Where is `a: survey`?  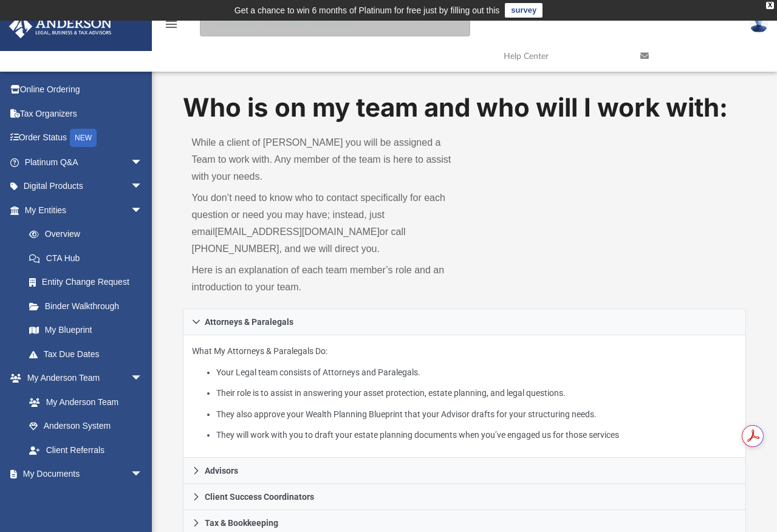 a: survey is located at coordinates (523, 10).